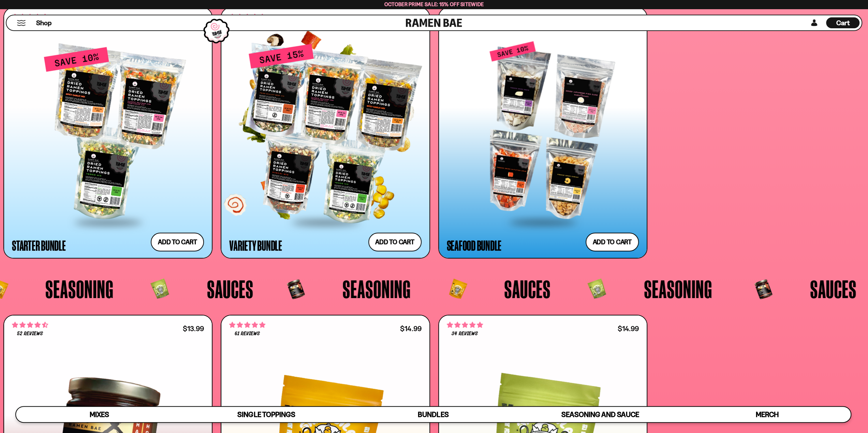 This screenshot has height=433, width=868. Describe the element at coordinates (434, 4) in the screenshot. I see `span: October Prime Sale: 15% off Sitewide` at that location.